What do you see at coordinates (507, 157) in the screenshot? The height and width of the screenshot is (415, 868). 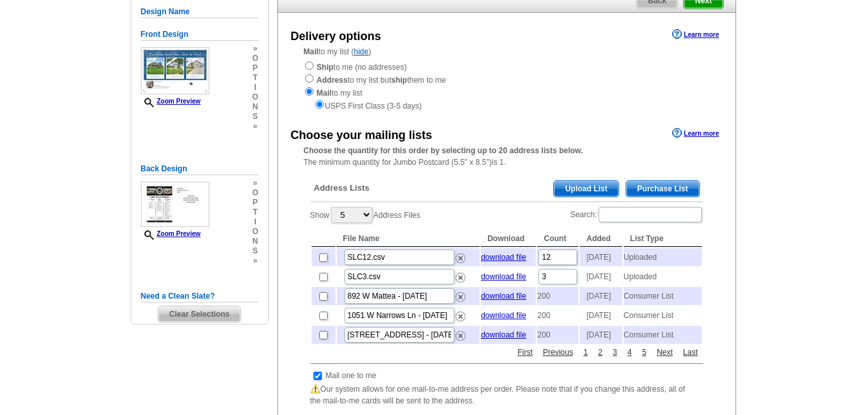 I see `div: The minimum quantity for Jumbo Postcard (5.5" x 8.5")is 1.` at bounding box center [507, 157].